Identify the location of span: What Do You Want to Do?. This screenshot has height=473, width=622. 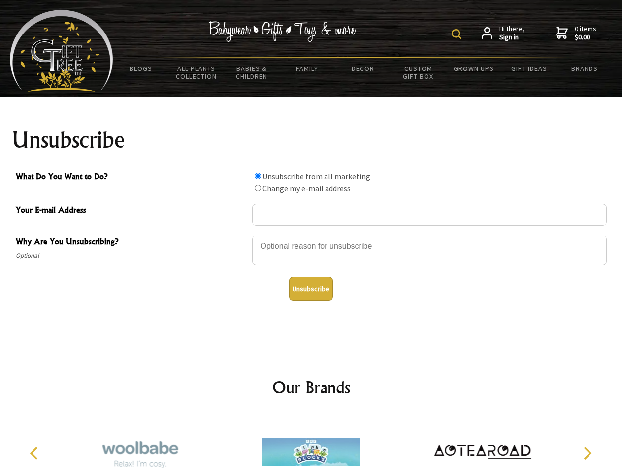
(131, 177).